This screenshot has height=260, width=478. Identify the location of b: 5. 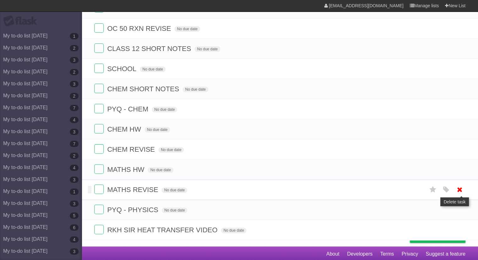
(74, 215).